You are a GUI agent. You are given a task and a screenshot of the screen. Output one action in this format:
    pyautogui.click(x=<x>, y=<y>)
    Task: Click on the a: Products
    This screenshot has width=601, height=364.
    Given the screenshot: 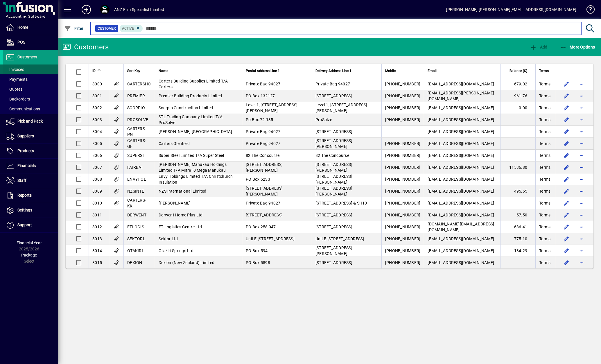 What is the action you would take?
    pyautogui.click(x=30, y=151)
    